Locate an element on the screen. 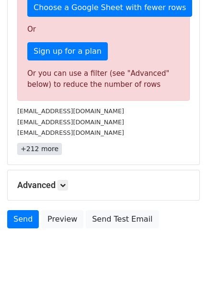  h5: Advanced is located at coordinates (104, 185).